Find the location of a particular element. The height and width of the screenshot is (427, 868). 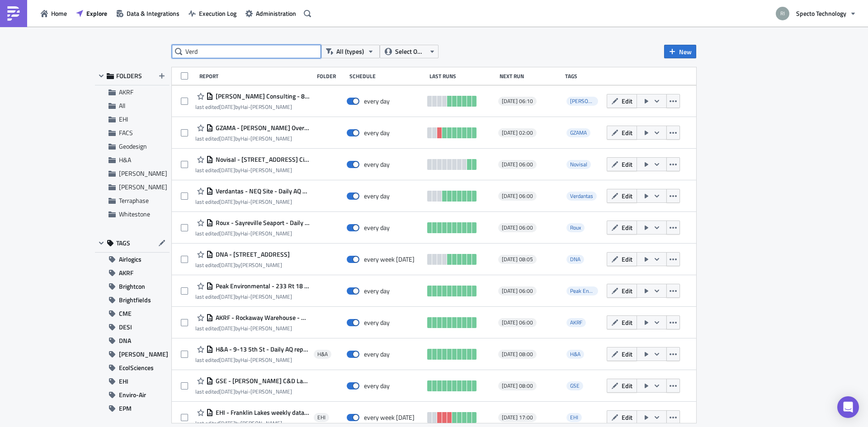

span: GSE is located at coordinates (575, 386).